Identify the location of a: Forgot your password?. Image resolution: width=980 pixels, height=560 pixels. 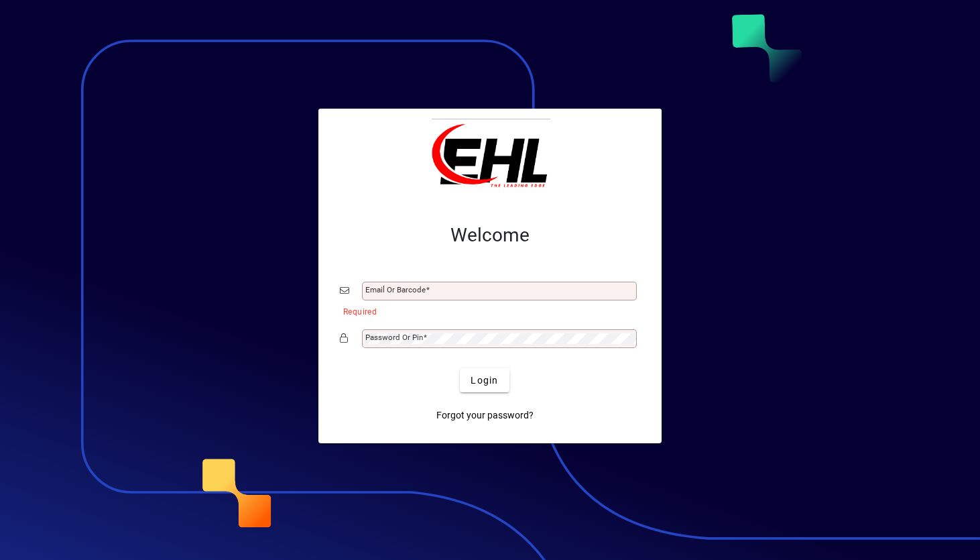
(484, 415).